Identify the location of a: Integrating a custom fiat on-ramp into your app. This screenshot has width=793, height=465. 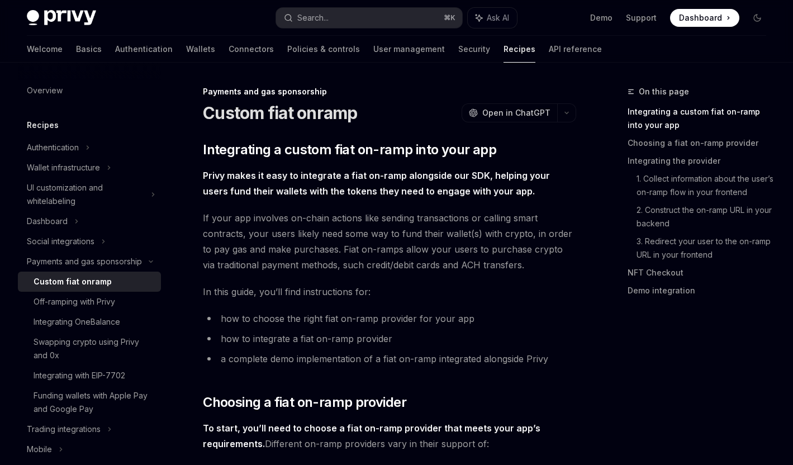
(702, 119).